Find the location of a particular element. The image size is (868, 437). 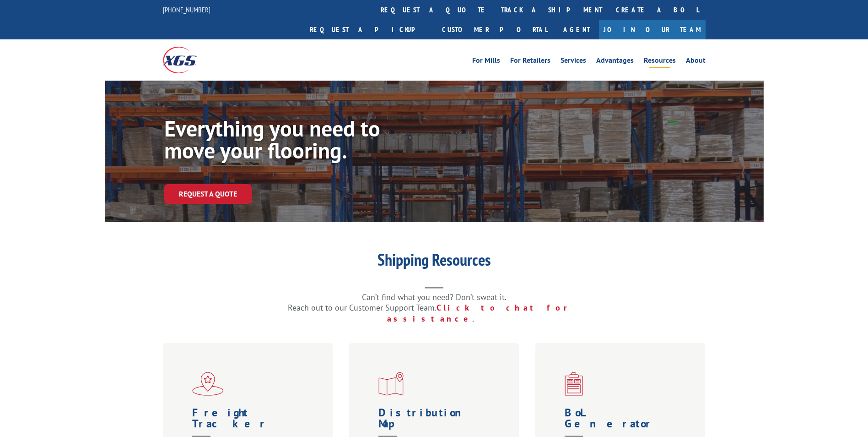

a: Join Our Team is located at coordinates (652, 30).